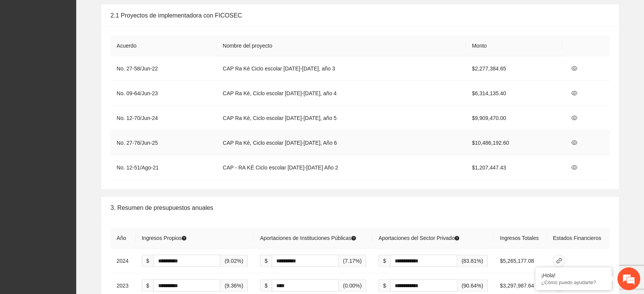 The height and width of the screenshot is (294, 644). What do you see at coordinates (472, 285) in the screenshot?
I see `span: (90.64%)` at bounding box center [472, 285].